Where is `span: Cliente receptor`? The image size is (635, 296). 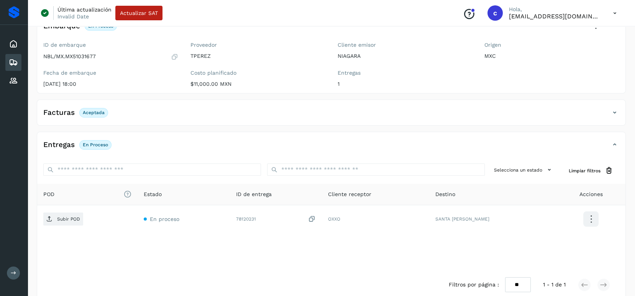 span: Cliente receptor is located at coordinates (349, 194).